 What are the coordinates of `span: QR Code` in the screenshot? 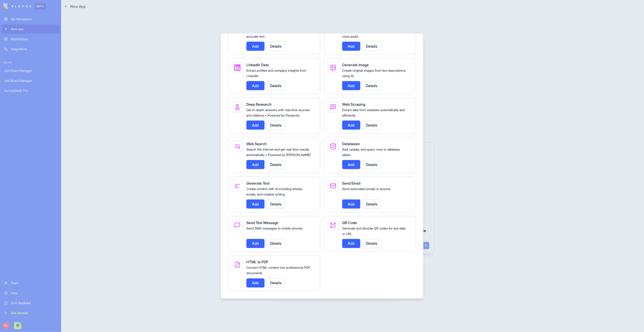 It's located at (350, 222).